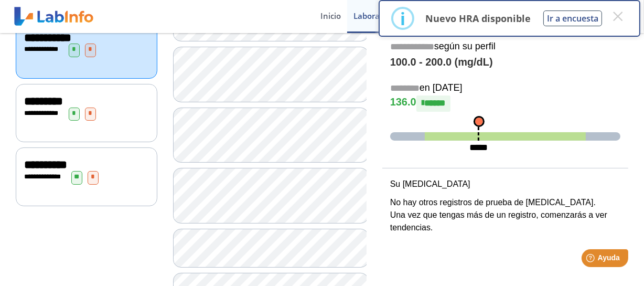  Describe the element at coordinates (478, 18) in the screenshot. I see `p: Nuevo HRA disponible` at that location.